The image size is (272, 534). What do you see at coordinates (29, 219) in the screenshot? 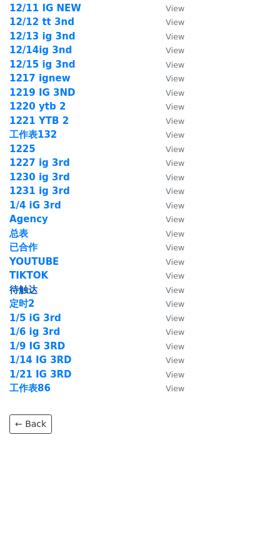
I see `a: Agency` at bounding box center [29, 219].